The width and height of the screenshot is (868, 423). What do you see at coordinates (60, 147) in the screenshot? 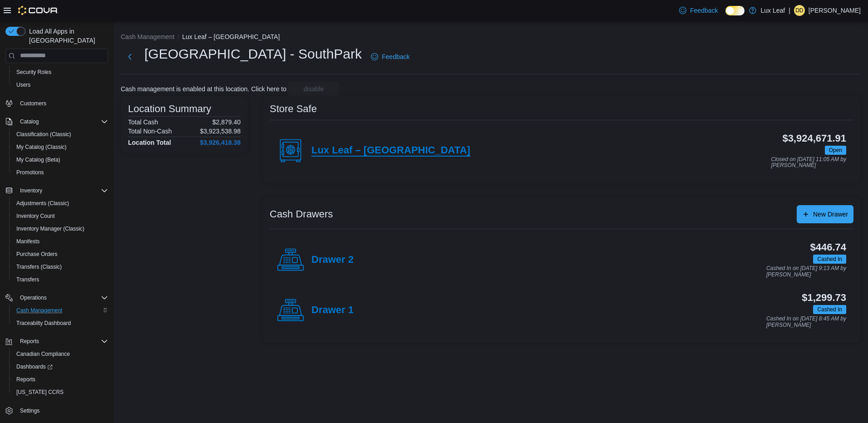
I see `button: My Catalog (Classic)` at bounding box center [60, 147].